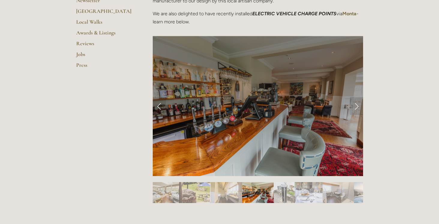 This screenshot has height=224, width=439. What do you see at coordinates (258, 18) in the screenshot?
I see `p: We are also delighted to have recently installed via - learn more below.` at bounding box center [258, 18].